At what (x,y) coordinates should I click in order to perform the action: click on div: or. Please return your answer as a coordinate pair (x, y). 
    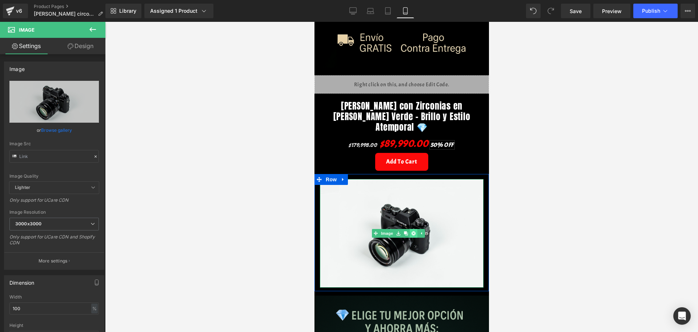
    Looking at the image, I should click on (54, 130).